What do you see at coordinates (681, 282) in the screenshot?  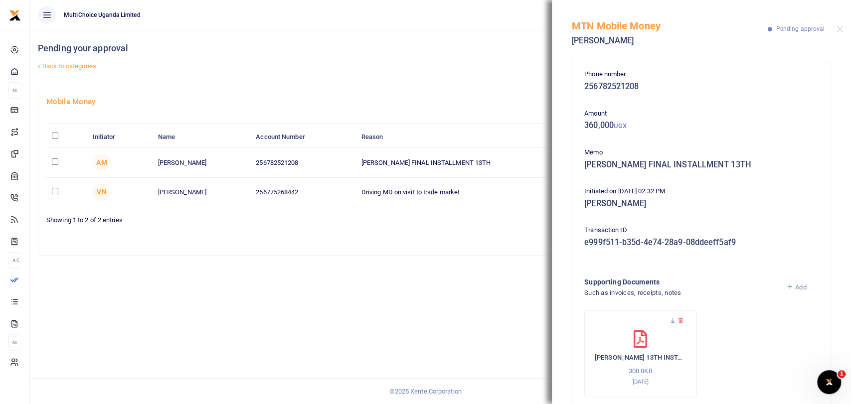 I see `h4: Supporting Documents` at bounding box center [681, 282].